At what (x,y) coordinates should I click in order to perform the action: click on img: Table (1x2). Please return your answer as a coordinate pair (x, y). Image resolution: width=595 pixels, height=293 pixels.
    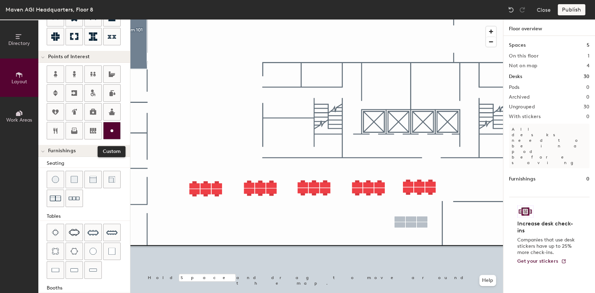
    Looking at the image, I should click on (55, 270).